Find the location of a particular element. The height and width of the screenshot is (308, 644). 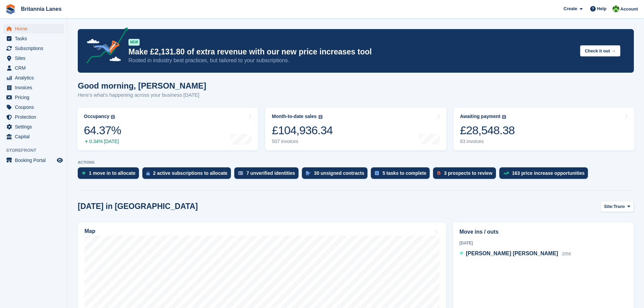

img: price_increase_opportunities-93ffe204e8149a01c8c9dc8f82e8f89637d9d84a8eef4429ea346261dce0b2c0.svg is located at coordinates (506, 173).